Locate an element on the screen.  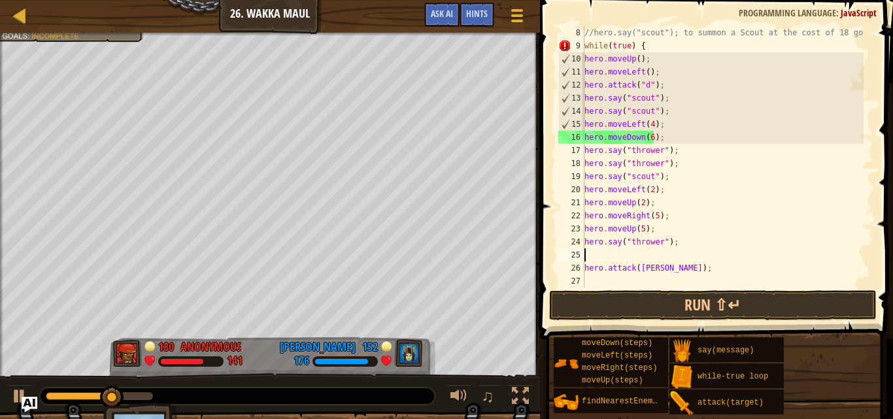
button: Run ⇧↵ is located at coordinates (713, 305).